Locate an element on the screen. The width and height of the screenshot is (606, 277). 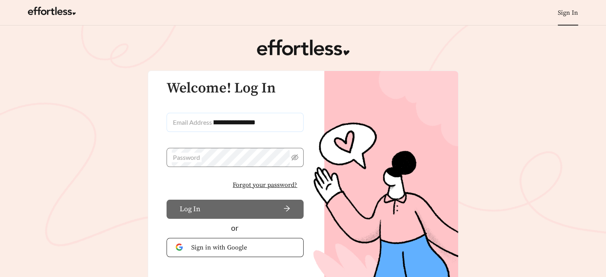
button: Sign in with Google is located at coordinates (235, 247).